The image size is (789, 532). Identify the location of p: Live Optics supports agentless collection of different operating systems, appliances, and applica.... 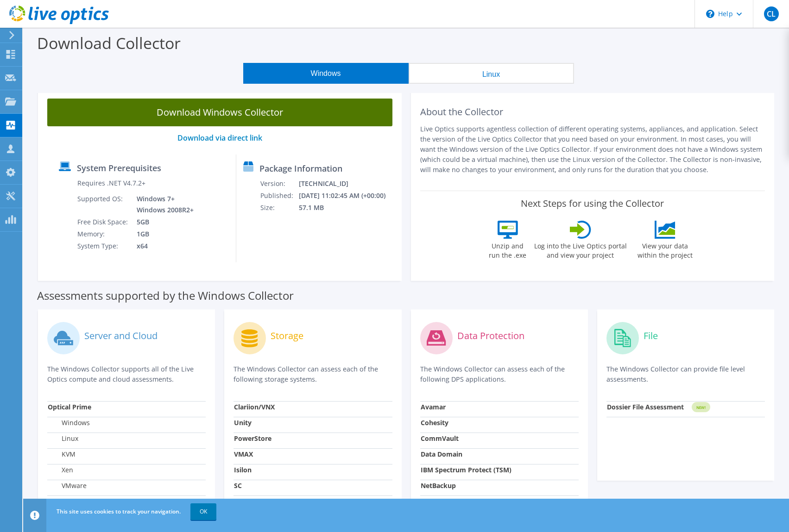
(592, 149).